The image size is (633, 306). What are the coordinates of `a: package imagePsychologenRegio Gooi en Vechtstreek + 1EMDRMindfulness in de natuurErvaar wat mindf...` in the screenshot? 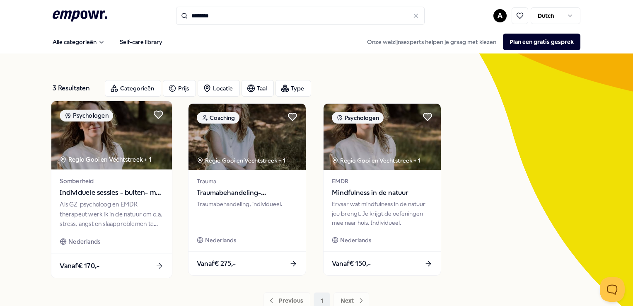 It's located at (382, 189).